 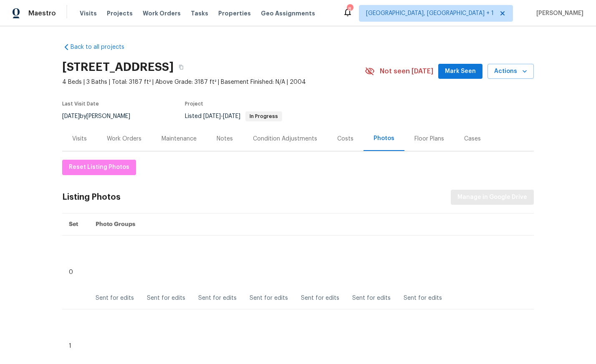 What do you see at coordinates (42, 13) in the screenshot?
I see `span: Maestro` at bounding box center [42, 13].